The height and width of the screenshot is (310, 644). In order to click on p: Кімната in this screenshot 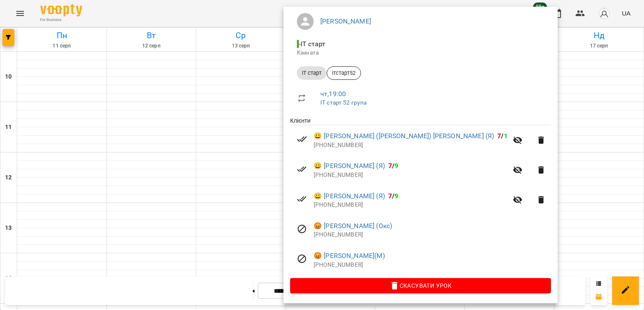, I will do `click(420, 53)`.